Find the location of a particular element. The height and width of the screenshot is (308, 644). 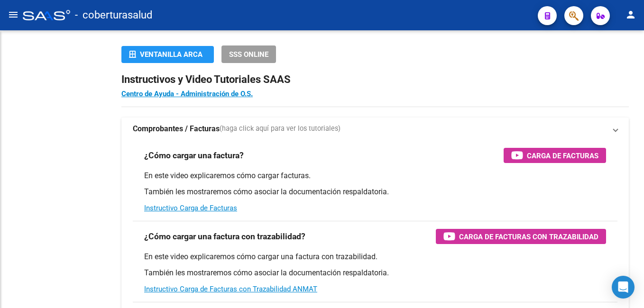

span: (haga click aquí para ver los tutoriales) is located at coordinates (279, 129).